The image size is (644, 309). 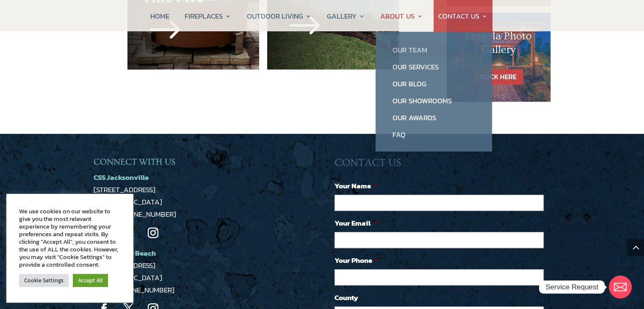 What do you see at coordinates (357, 260) in the screenshot?
I see `label: Your Phone` at bounding box center [357, 260].